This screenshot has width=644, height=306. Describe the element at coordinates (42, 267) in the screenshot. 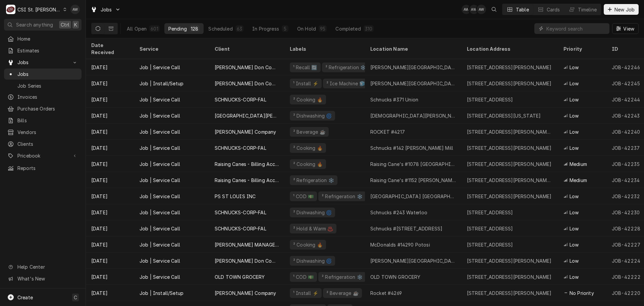

I see `a: Go to Help Center` at that location.